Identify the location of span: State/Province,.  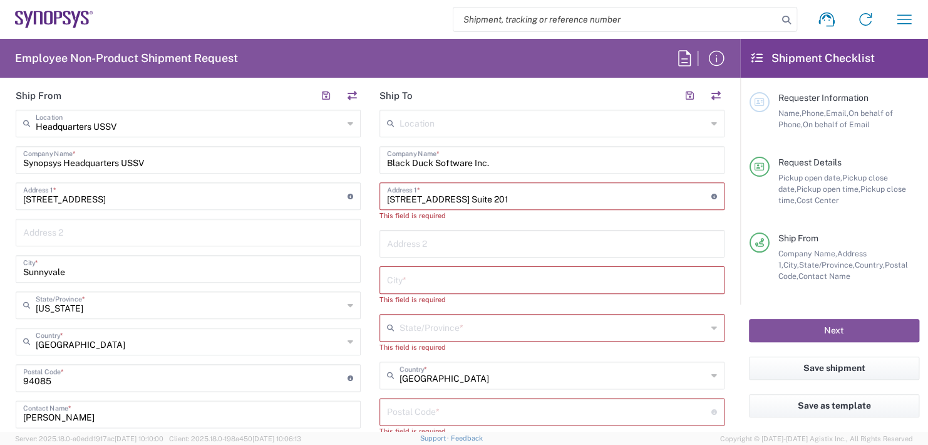
(827, 264).